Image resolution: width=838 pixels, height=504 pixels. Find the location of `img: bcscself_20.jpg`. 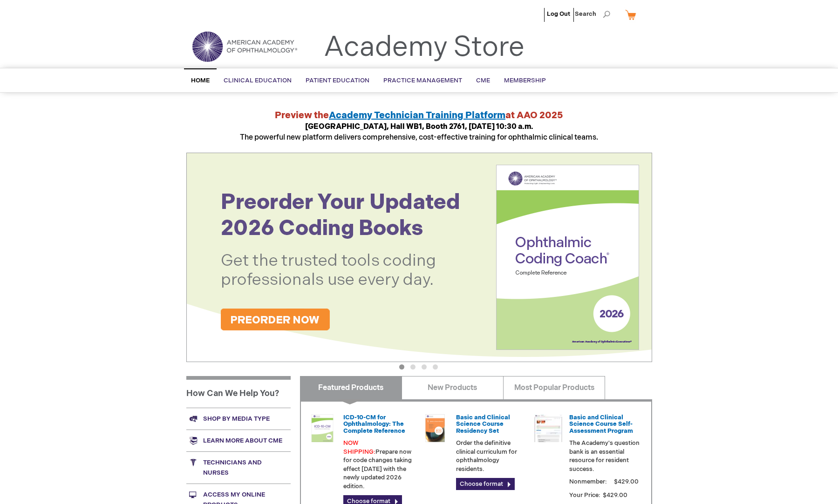

img: bcscself_20.jpg is located at coordinates (548, 428).